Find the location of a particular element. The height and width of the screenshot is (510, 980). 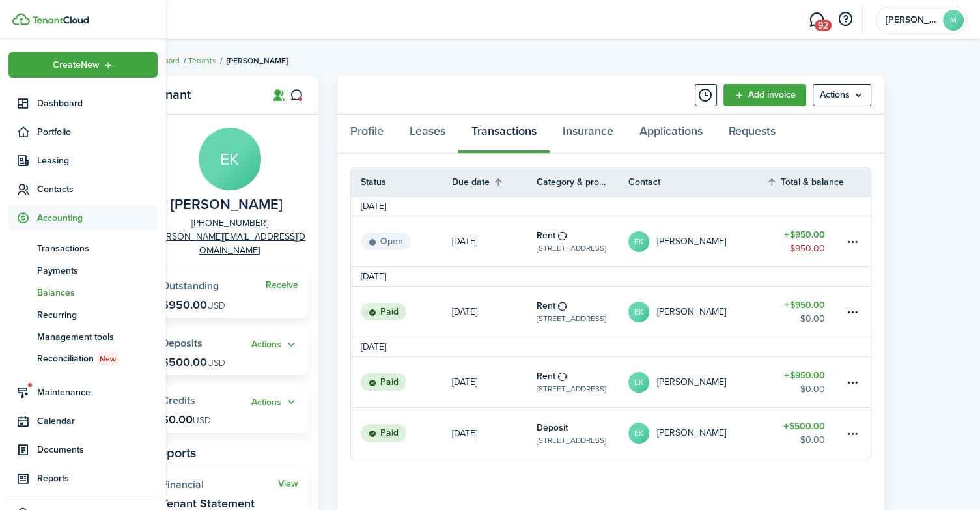

span: Portfolio is located at coordinates (97, 132).